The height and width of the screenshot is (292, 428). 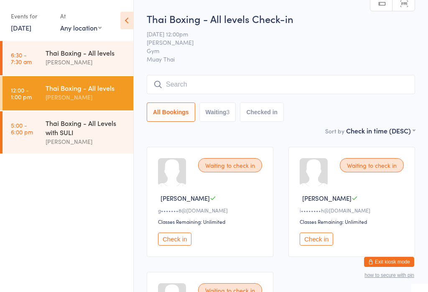 I want to click on time: 5:00 - 6:00 pm, so click(x=22, y=128).